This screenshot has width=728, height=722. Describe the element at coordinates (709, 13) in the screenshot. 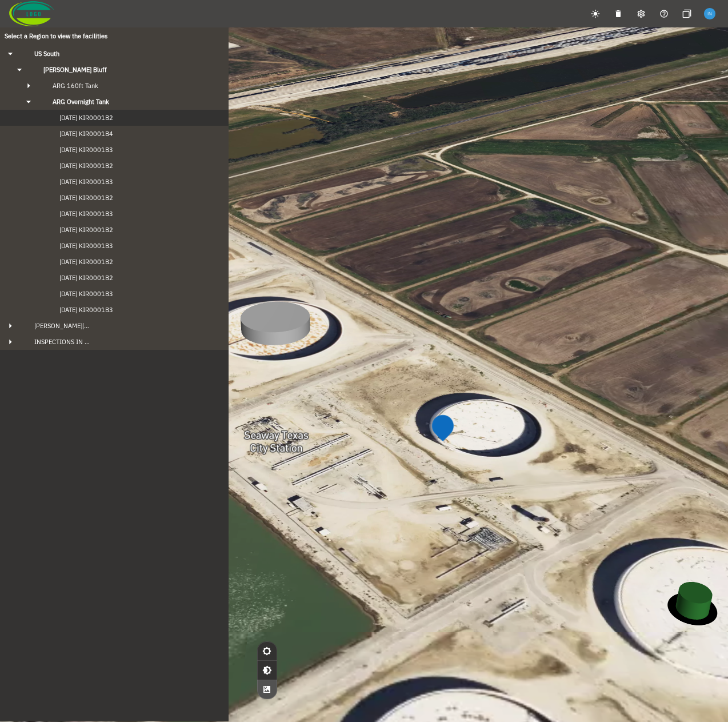

I see `img: f6ffcea323530ad0f5eeb9c9447a59c5` at that location.